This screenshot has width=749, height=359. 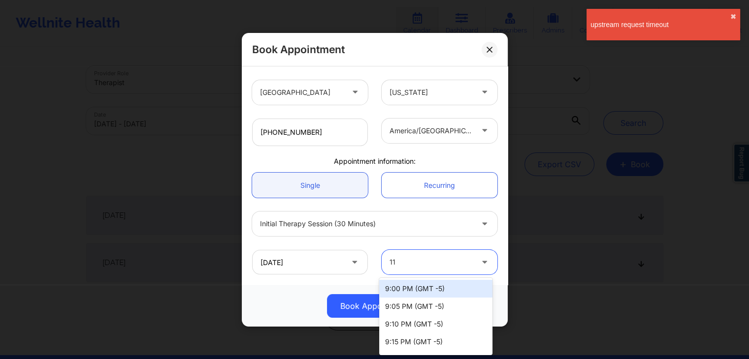 What do you see at coordinates (375, 161) in the screenshot?
I see `div: Appointment information:` at bounding box center [375, 161].